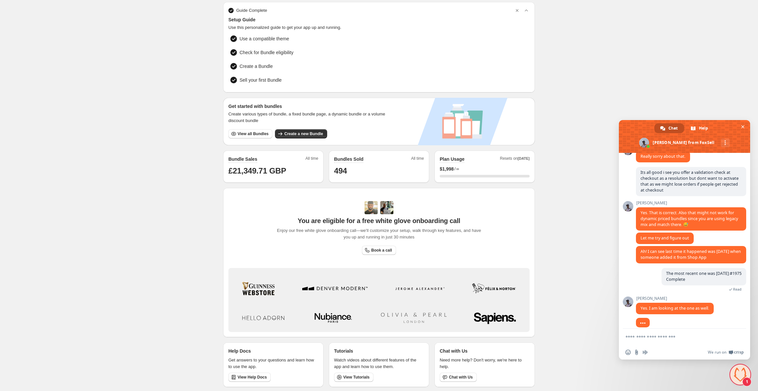 This screenshot has width=758, height=391. I want to click on span: 1, so click(747, 382).